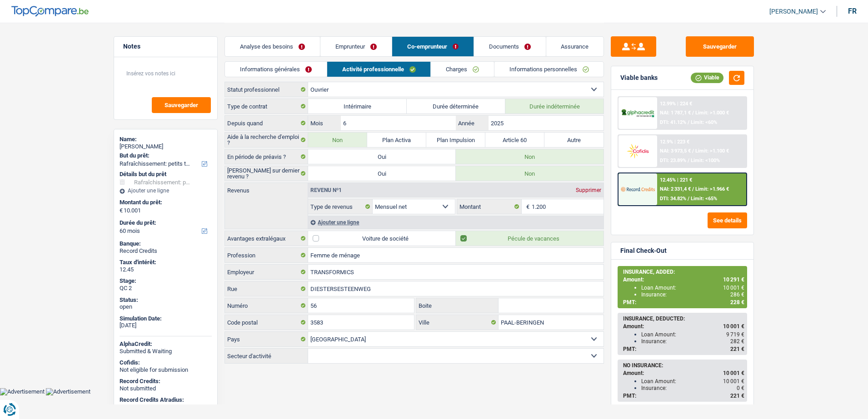 The image size is (868, 419). Describe the element at coordinates (267, 306) in the screenshot. I see `label: Numéro` at that location.